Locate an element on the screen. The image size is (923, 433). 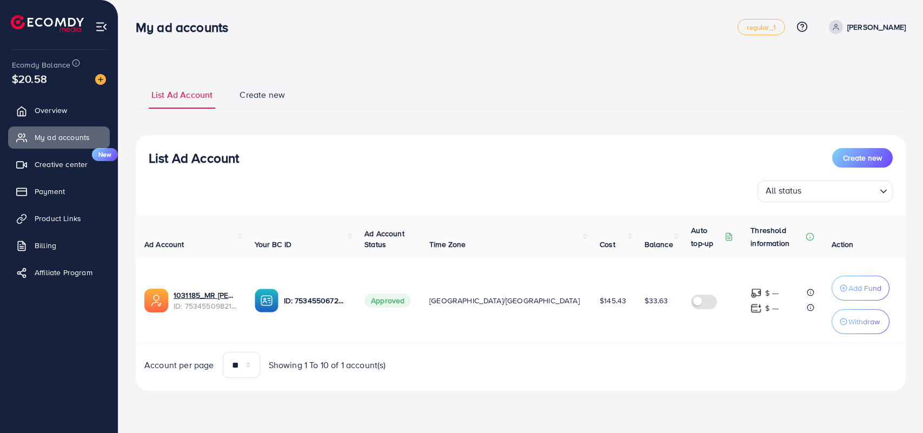
img: menu is located at coordinates (101, 26).